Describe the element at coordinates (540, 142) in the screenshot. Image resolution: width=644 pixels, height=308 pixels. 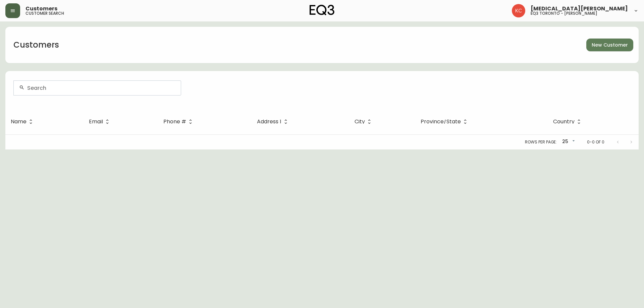
I see `p: Rows per page:` at that location.